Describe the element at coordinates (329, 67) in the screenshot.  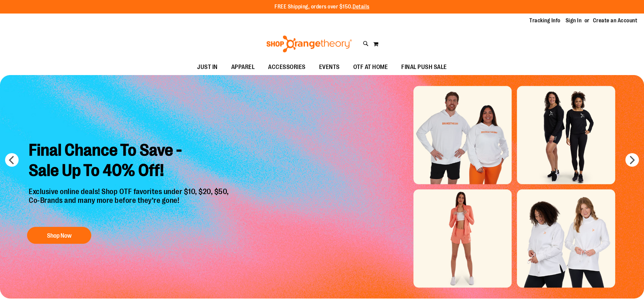
I see `span: EVENTS` at that location.